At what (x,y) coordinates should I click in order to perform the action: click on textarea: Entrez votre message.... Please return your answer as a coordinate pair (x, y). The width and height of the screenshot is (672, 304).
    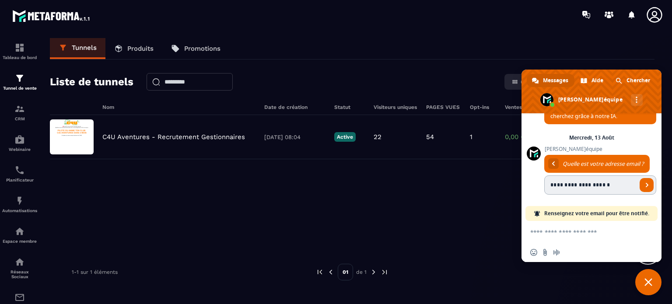
    Looking at the image, I should click on (583, 232).